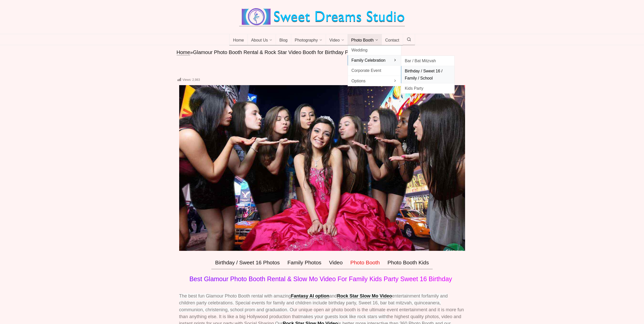 This screenshot has width=644, height=324. What do you see at coordinates (238, 40) in the screenshot?
I see `span: Home` at bounding box center [238, 40].